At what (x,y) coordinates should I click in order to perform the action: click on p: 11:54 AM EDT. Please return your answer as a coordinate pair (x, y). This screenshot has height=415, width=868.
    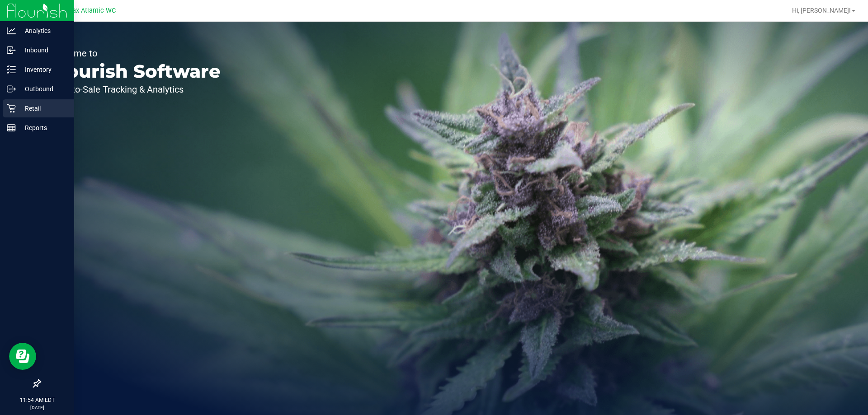
    Looking at the image, I should click on (37, 400).